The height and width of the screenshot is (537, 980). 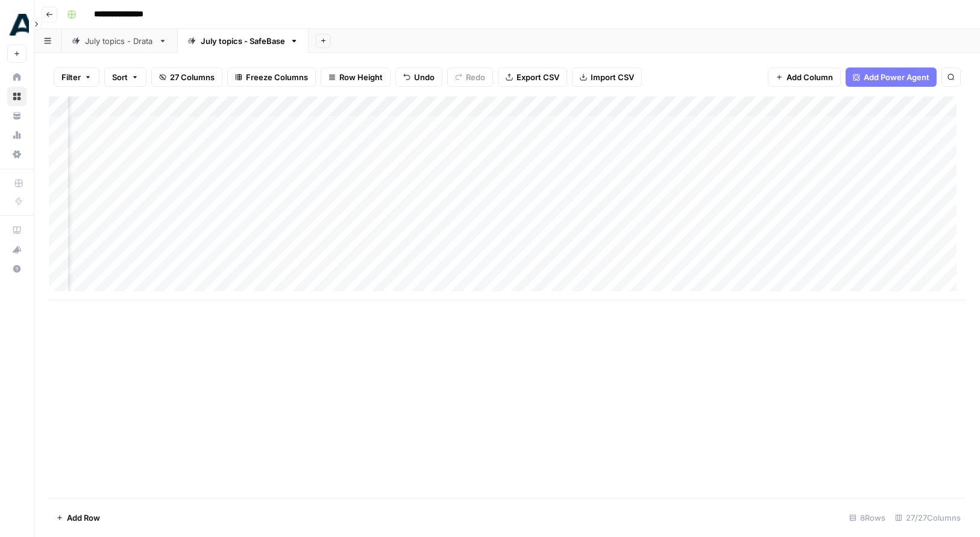 I want to click on button: 27 Columns, so click(x=187, y=77).